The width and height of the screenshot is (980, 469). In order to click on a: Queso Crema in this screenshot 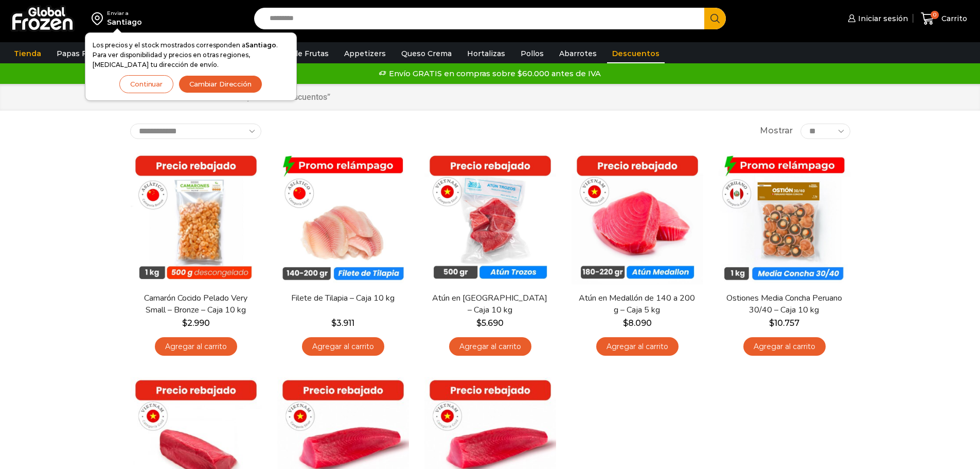, I will do `click(426, 54)`.